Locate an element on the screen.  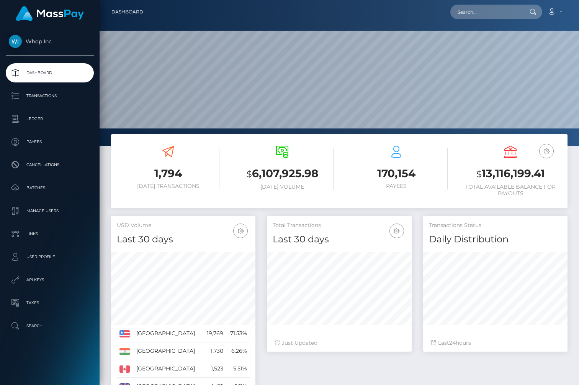
span: Whop Inc is located at coordinates (50, 41).